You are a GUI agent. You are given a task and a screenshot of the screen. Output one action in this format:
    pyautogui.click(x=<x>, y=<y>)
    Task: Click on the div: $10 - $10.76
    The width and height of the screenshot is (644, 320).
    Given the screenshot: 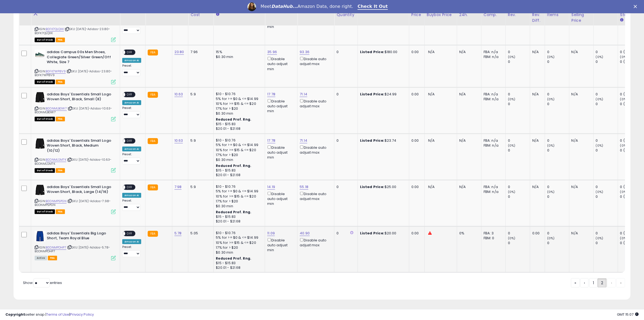 What is the action you would take?
    pyautogui.click(x=238, y=140)
    